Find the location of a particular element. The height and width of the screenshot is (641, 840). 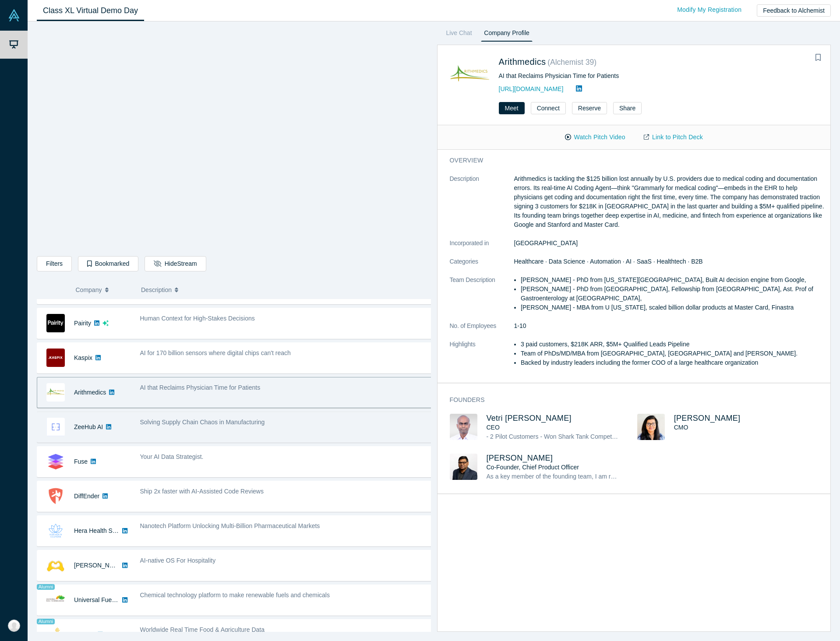

span: Human Context for High-Stakes Decisions is located at coordinates (198, 318).